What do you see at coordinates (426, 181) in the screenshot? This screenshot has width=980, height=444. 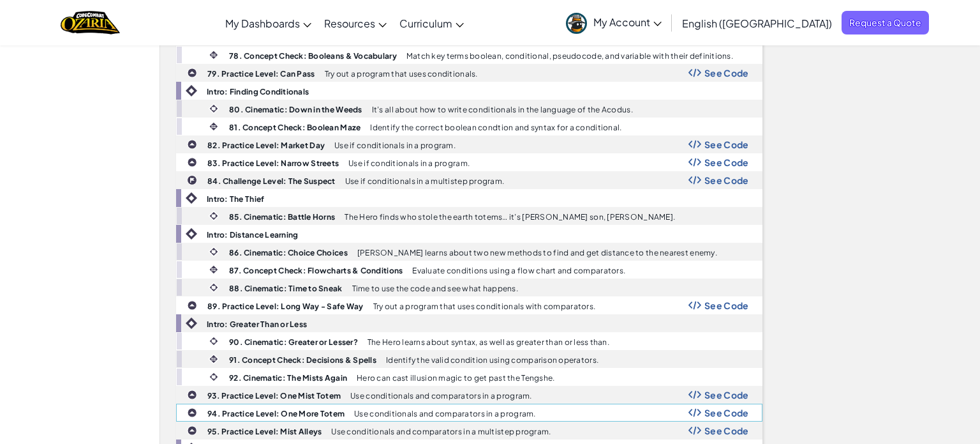 I see `p: Use if conditionals in a multistep program.` at bounding box center [426, 181].